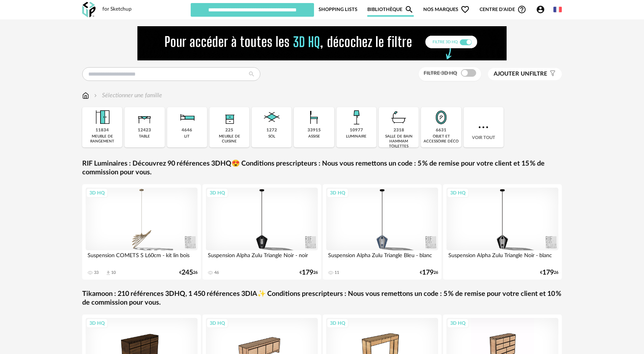 This screenshot has width=644, height=354. I want to click on div: Suspension Alpha Zulu Triangle Noir - blanc, so click(503, 258).